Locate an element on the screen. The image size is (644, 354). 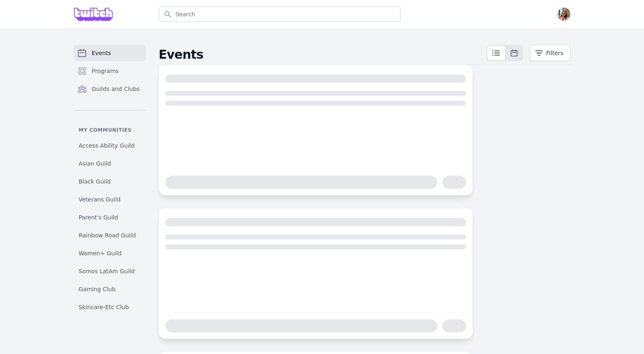
input: Search is located at coordinates (279, 14).